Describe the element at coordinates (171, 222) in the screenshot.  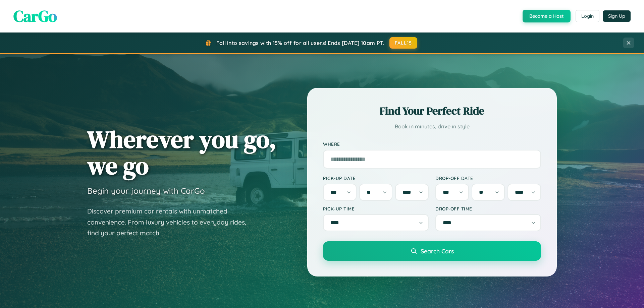
I see `p: Discover premium car rentals with unmatched convenience. From luxury vehicles to everyday rides, ...` at that location.